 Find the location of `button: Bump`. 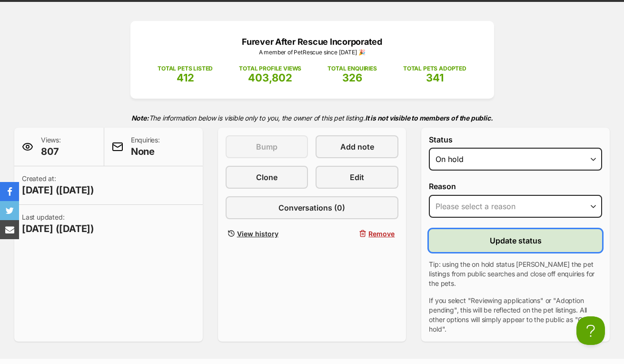

button: Bump is located at coordinates (267, 147).